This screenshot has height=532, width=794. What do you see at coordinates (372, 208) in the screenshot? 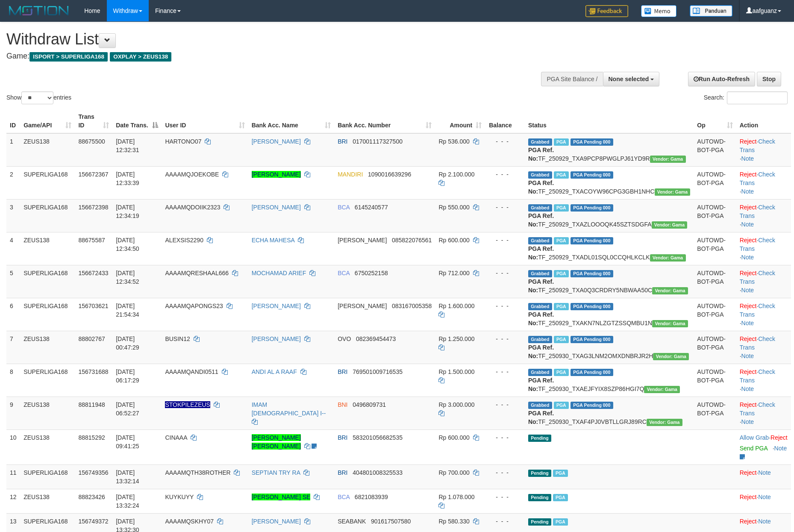
I see `span: Copy 6145240577 to clipboard` at bounding box center [372, 208].